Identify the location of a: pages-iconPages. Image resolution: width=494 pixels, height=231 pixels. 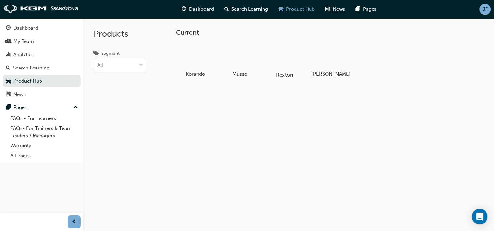
(366, 9).